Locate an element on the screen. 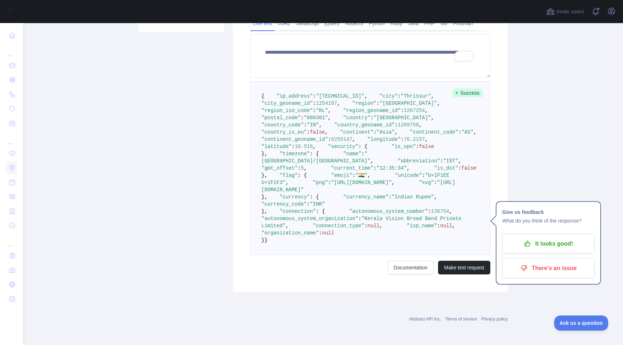 Image resolution: width=623 pixels, height=345 pixels. a: Postman is located at coordinates (463, 23).